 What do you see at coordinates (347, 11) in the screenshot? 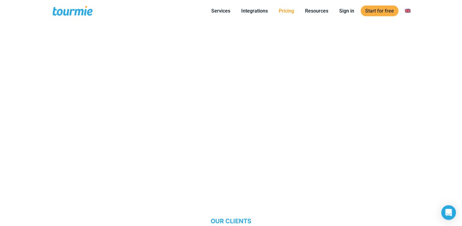
I see `a: Sign in` at bounding box center [347, 11].